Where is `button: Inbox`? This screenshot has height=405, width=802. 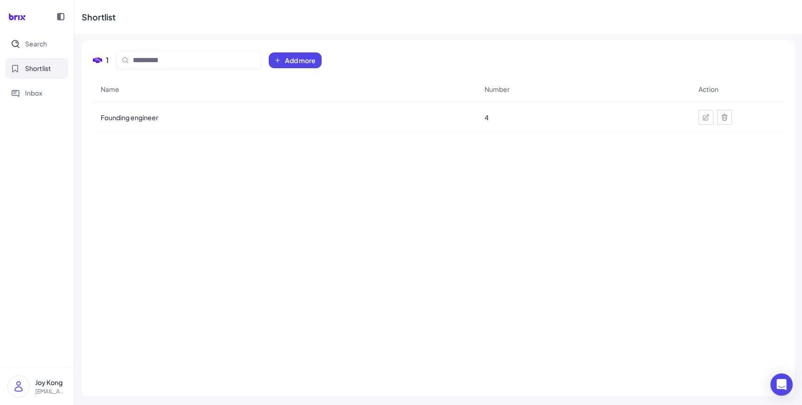 button: Inbox is located at coordinates (37, 93).